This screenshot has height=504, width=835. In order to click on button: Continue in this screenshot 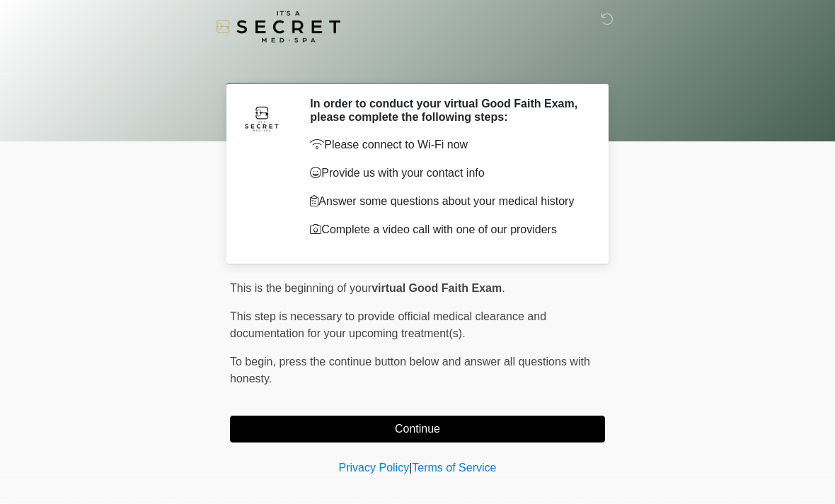, I will do `click(417, 430)`.